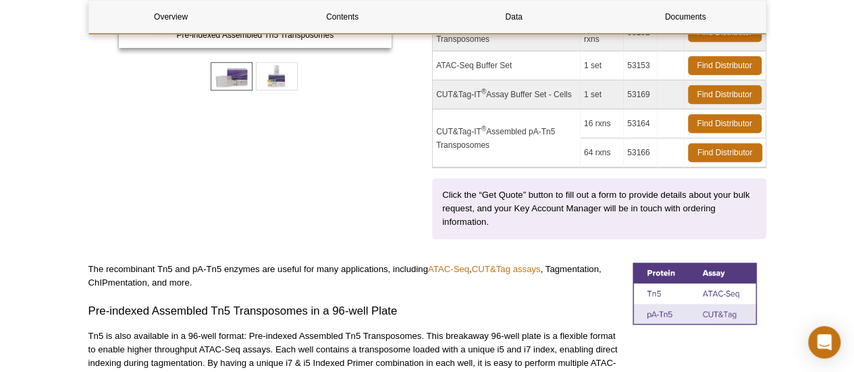 The height and width of the screenshot is (372, 854). Describe the element at coordinates (506, 94) in the screenshot. I see `td: CUT&Tag-IT Assay Buffer Set - Cells` at that location.